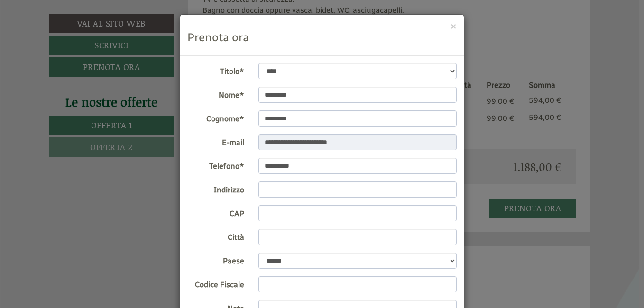 This screenshot has height=308, width=644. Describe the element at coordinates (216, 236) in the screenshot. I see `label: Città` at that location.